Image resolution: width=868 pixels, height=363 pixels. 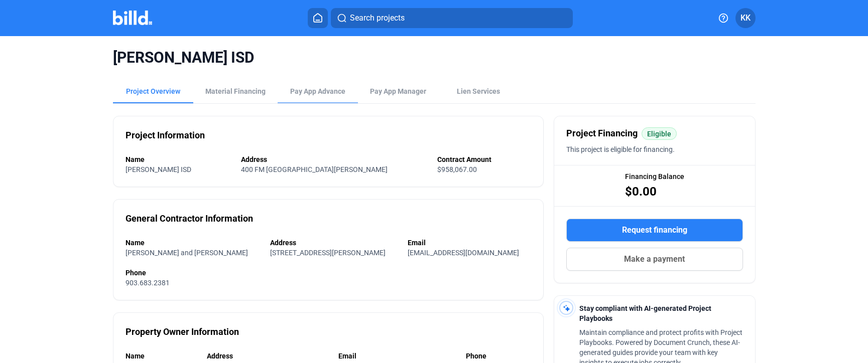 I want to click on span: Make a payment, so click(x=654, y=259).